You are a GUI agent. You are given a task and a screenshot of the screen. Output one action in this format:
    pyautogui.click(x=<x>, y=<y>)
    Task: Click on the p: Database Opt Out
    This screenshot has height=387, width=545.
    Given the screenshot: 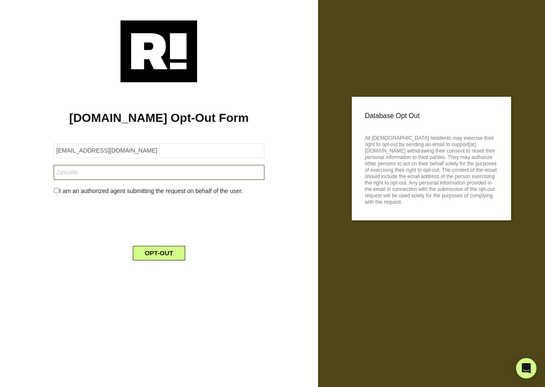 What is the action you would take?
    pyautogui.click(x=431, y=116)
    